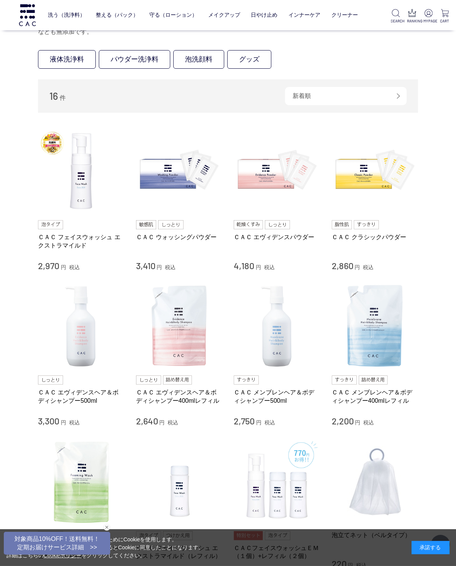 The width and height of the screenshot is (456, 566). Describe the element at coordinates (224, 15) in the screenshot. I see `a: メイクアップ` at that location.